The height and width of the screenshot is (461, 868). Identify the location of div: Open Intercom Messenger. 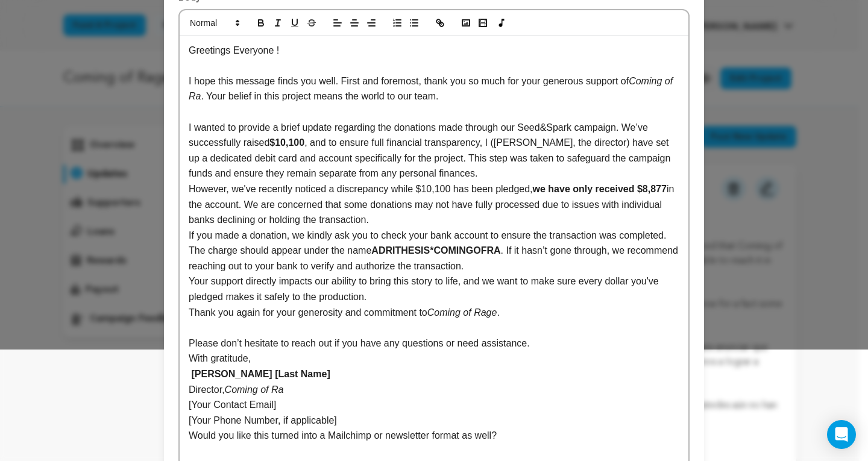
(842, 435).